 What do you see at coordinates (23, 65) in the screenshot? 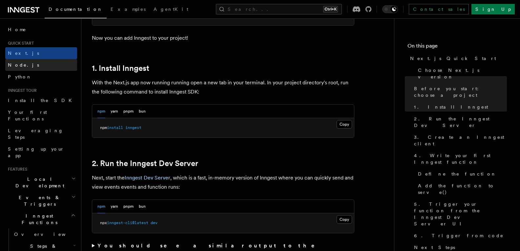
I see `span: Node.js` at bounding box center [23, 65].